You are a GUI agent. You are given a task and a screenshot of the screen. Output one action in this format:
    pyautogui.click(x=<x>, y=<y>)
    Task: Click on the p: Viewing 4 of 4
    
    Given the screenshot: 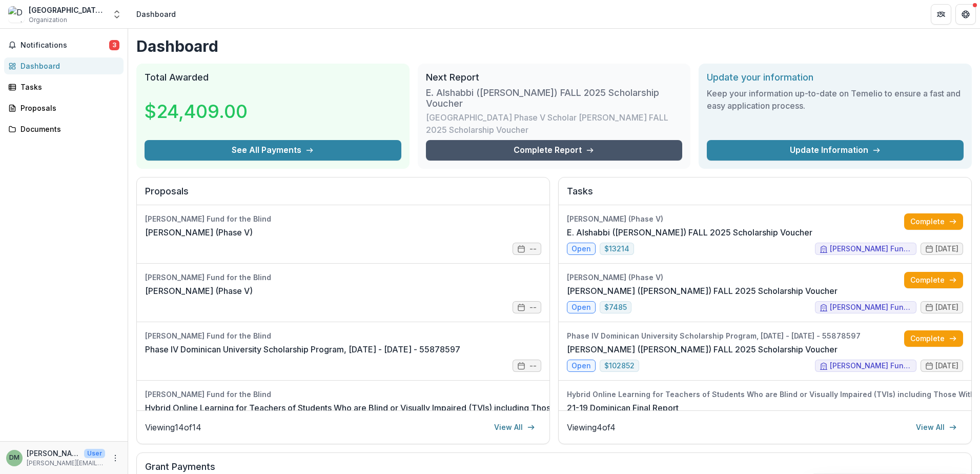 What is the action you would take?
    pyautogui.click(x=590, y=428)
    